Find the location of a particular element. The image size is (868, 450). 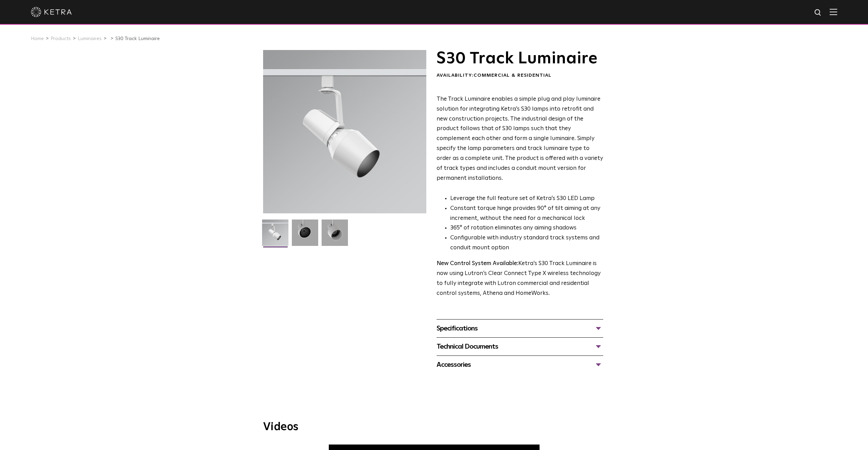

a: Home is located at coordinates (37, 39).